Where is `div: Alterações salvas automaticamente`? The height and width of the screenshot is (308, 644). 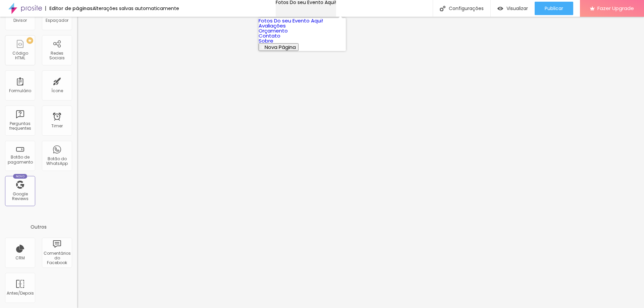 div: Alterações salvas automaticamente is located at coordinates (136, 9).